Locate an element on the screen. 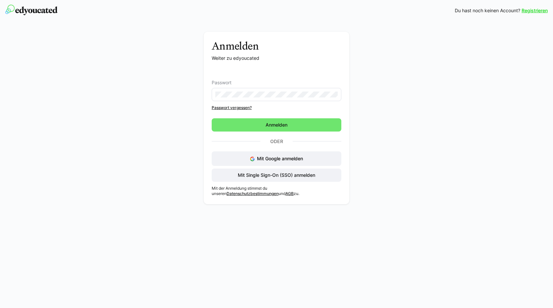 The image size is (553, 308). button: Mit Single Sign-On (SSO) anmelden is located at coordinates (277, 175).